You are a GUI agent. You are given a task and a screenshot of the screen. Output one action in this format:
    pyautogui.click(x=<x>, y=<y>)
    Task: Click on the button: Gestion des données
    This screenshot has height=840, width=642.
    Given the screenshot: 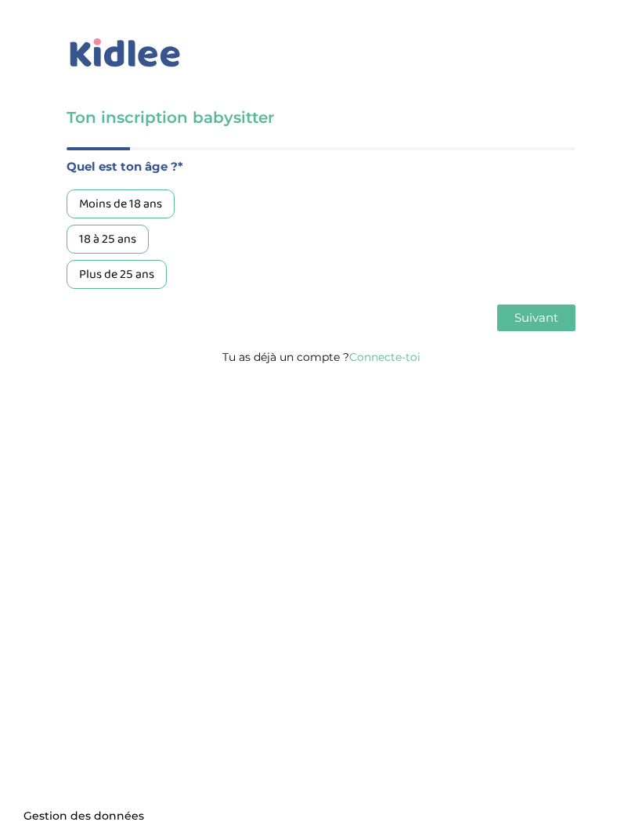 What is the action you would take?
    pyautogui.click(x=84, y=817)
    